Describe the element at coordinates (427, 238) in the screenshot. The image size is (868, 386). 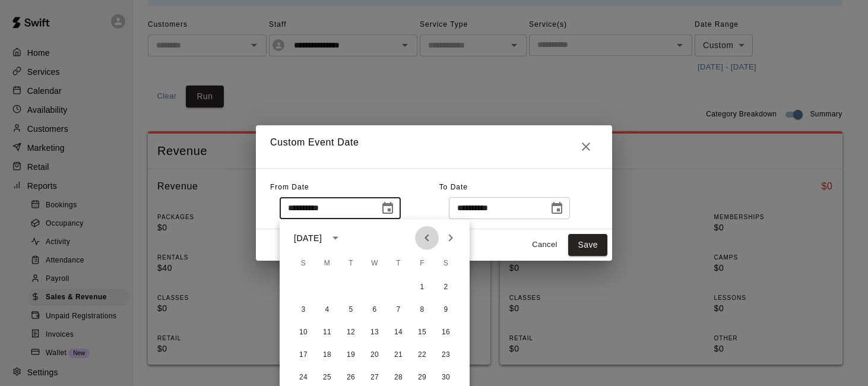
I see `button: Previous month` at that location.